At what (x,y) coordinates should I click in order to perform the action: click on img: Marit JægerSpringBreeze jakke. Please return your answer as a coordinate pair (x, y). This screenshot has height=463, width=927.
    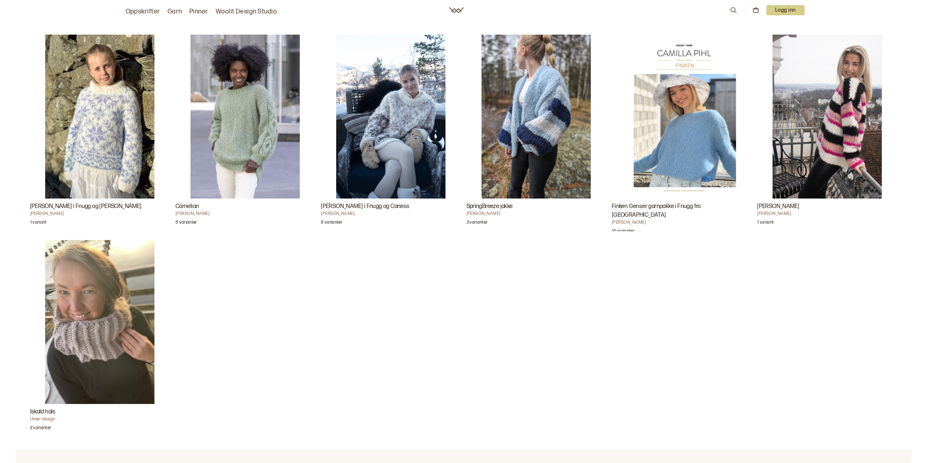
    Looking at the image, I should click on (536, 117).